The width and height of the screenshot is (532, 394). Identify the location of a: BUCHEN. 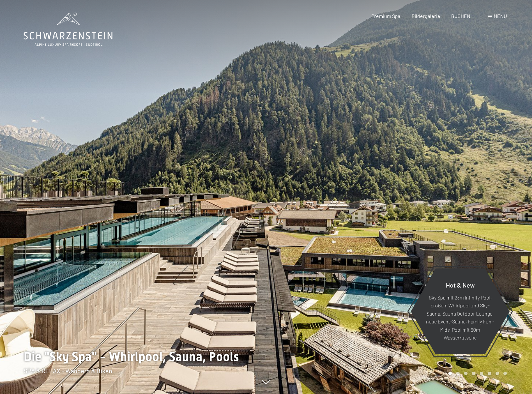
(461, 16).